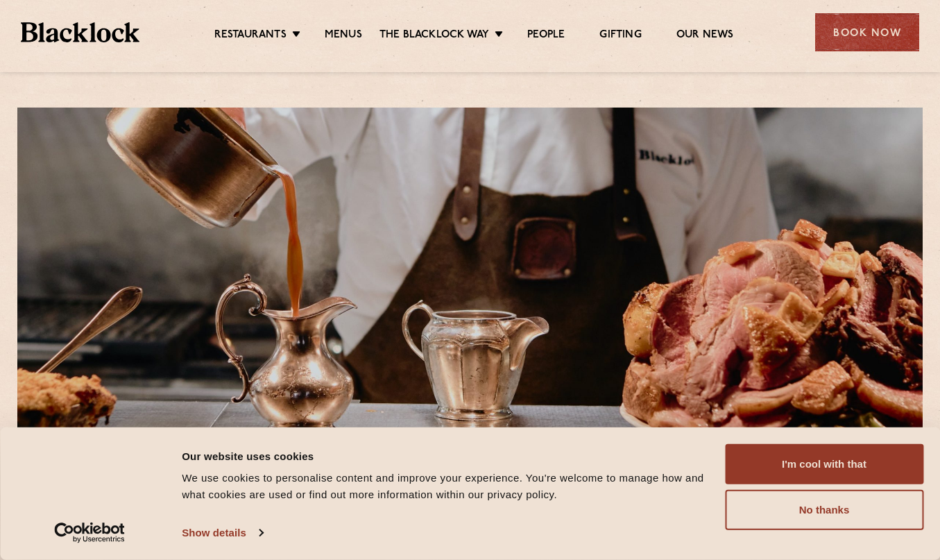 This screenshot has width=940, height=560. Describe the element at coordinates (824, 510) in the screenshot. I see `button: No thanks` at that location.